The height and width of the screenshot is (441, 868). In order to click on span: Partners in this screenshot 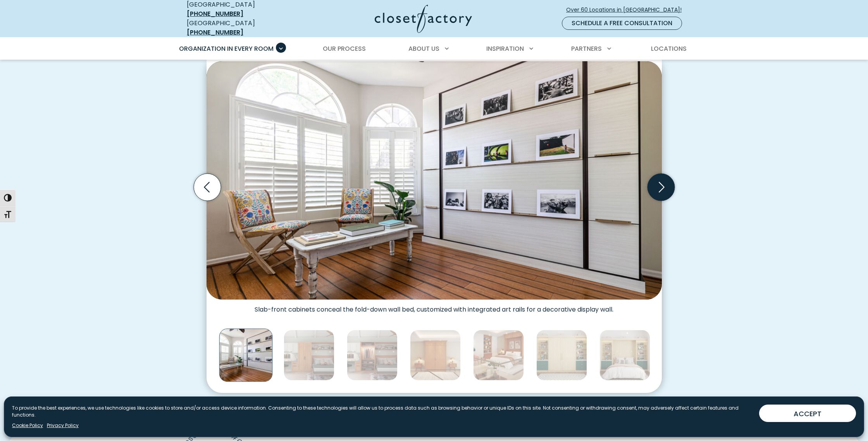, I will do `click(586, 48)`.